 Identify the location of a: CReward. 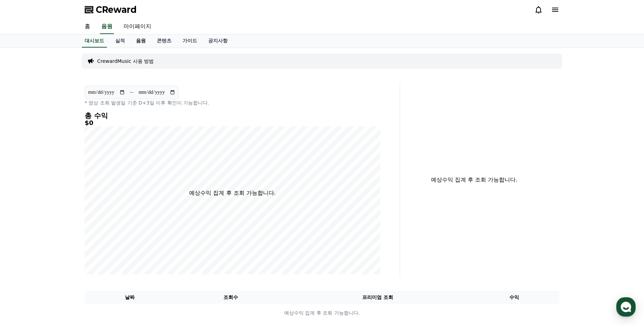
(110, 9).